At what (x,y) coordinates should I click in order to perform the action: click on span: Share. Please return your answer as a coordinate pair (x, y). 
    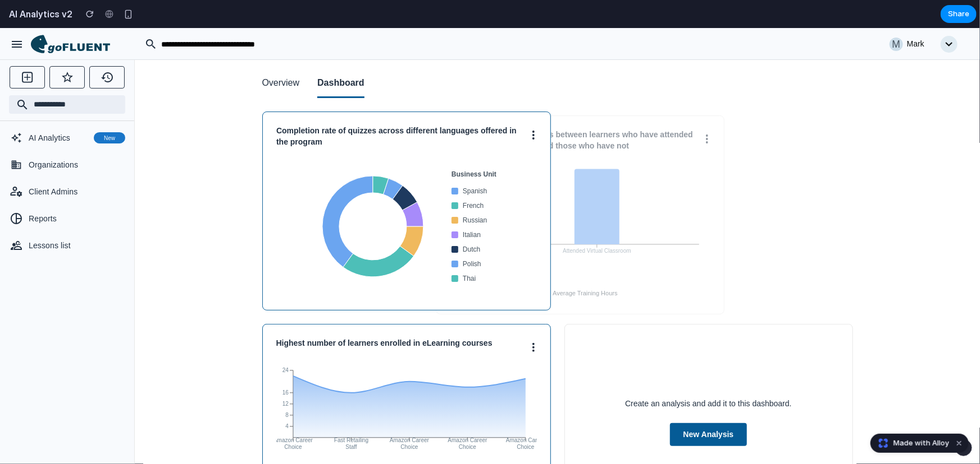
    Looking at the image, I should click on (959, 14).